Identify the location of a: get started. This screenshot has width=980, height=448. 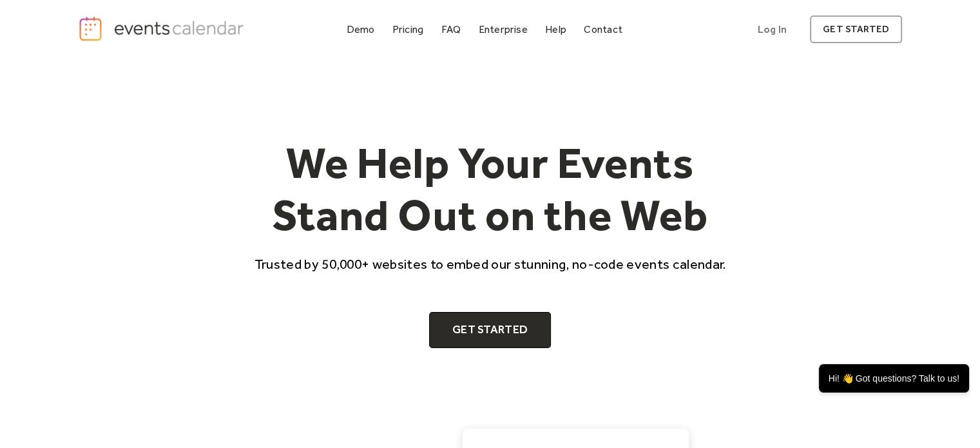
(856, 29).